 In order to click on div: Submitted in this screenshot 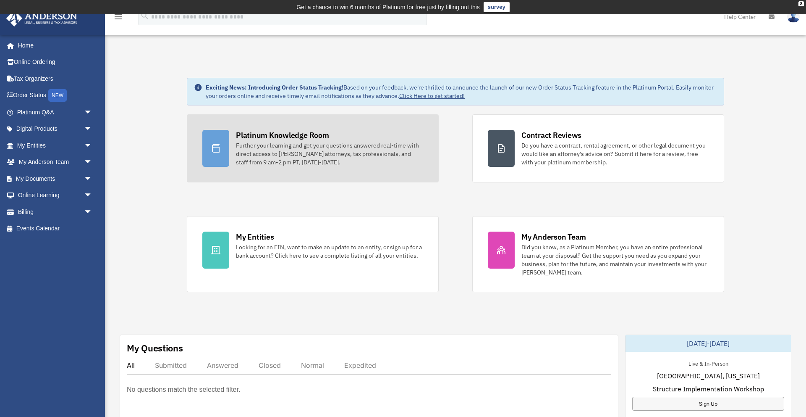, I will do `click(171, 365)`.